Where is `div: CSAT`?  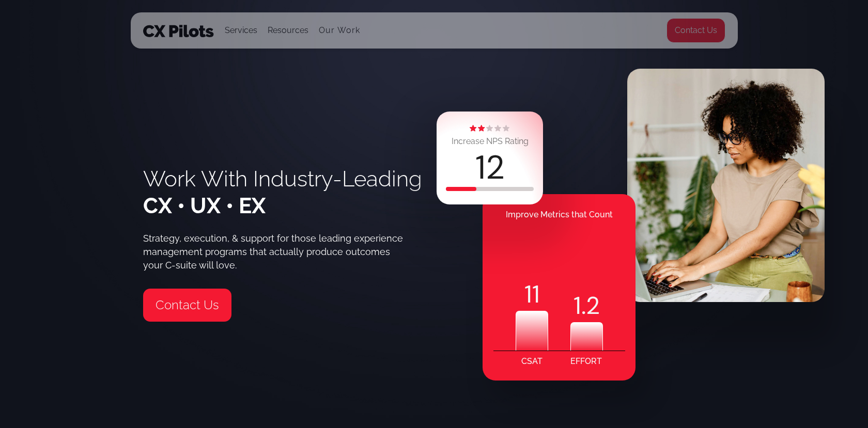
div: CSAT is located at coordinates (532, 361).